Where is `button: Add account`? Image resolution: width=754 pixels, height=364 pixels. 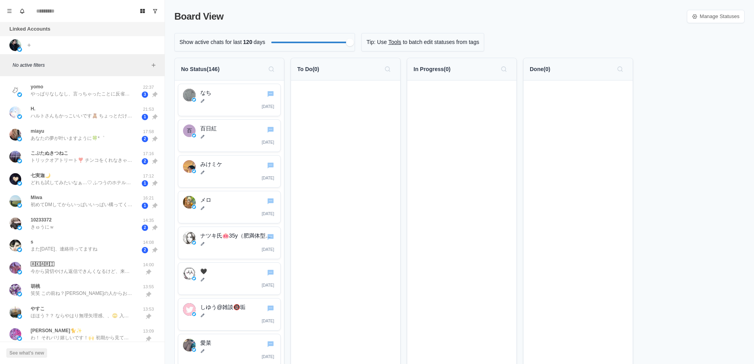 button: Add account is located at coordinates (29, 45).